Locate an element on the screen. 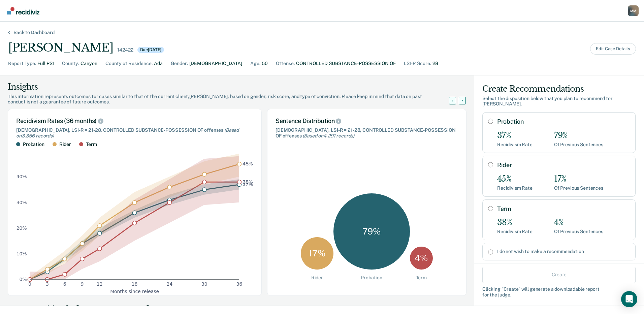 The image size is (644, 314). div: Ada is located at coordinates (158, 64).